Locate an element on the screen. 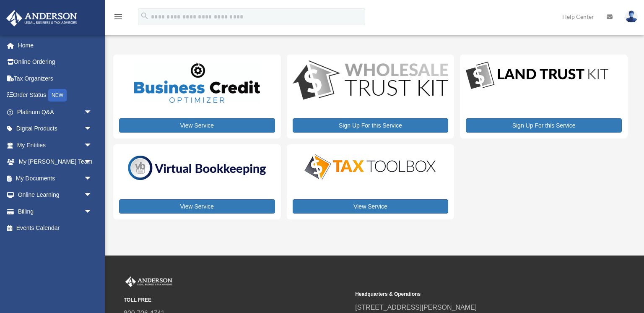 Image resolution: width=644 pixels, height=313 pixels. a: Order StatusNEW is located at coordinates (55, 95).